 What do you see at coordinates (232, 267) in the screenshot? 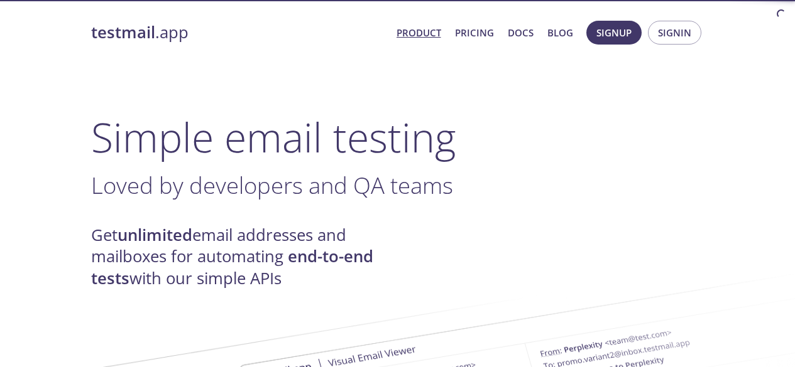
I see `strong: end-to-end tests` at bounding box center [232, 267].